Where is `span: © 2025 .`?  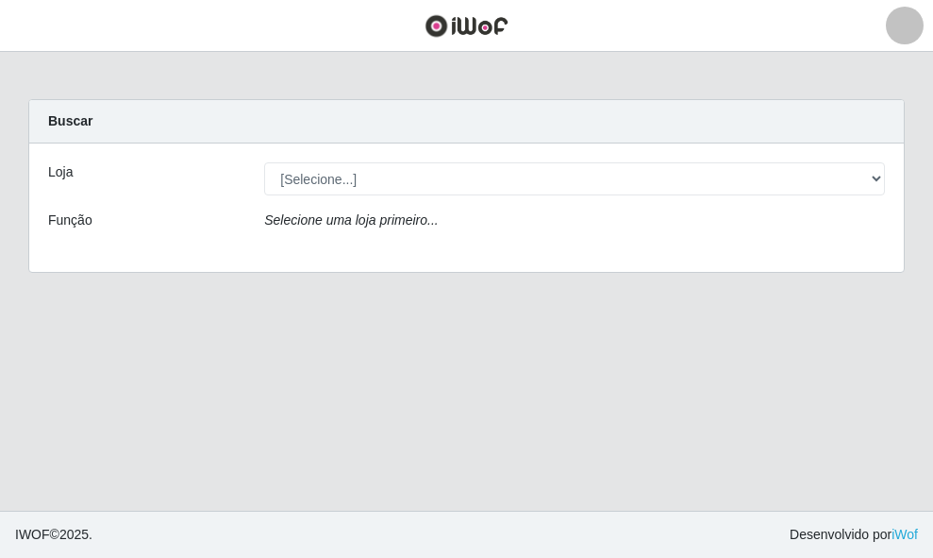 span: © 2025 . is located at coordinates (54, 534).